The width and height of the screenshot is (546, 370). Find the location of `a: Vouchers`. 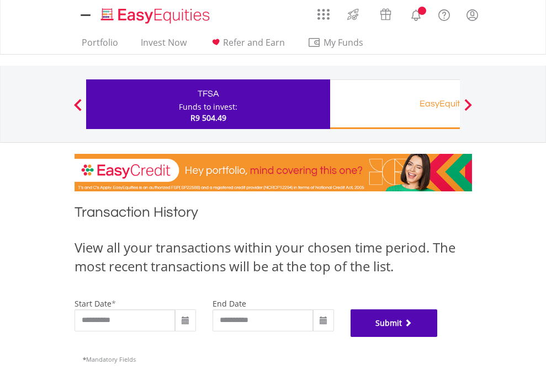

a: Vouchers is located at coordinates (385, 13).